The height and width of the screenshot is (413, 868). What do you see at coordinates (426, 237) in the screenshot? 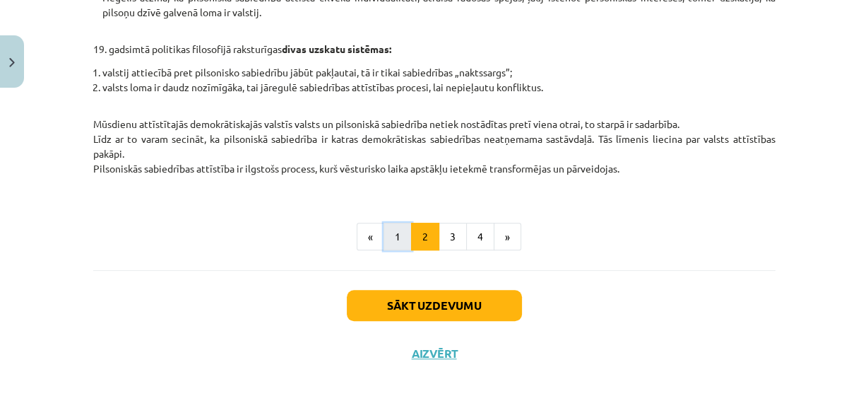
I see `button: 2` at bounding box center [426, 237].